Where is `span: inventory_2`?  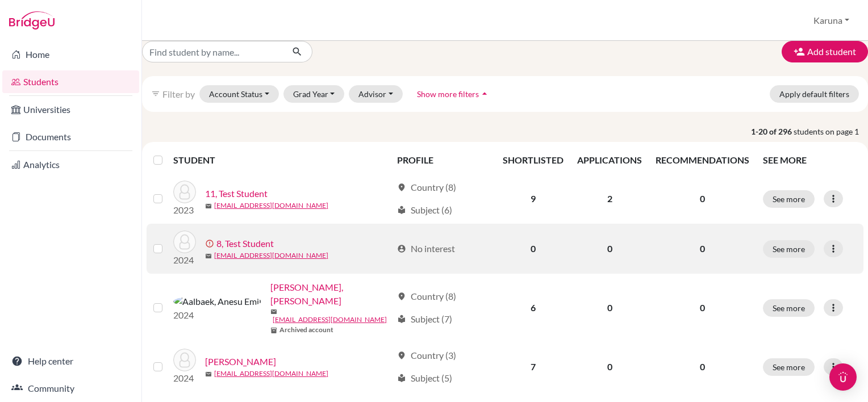
span: inventory_2 is located at coordinates (274, 331).